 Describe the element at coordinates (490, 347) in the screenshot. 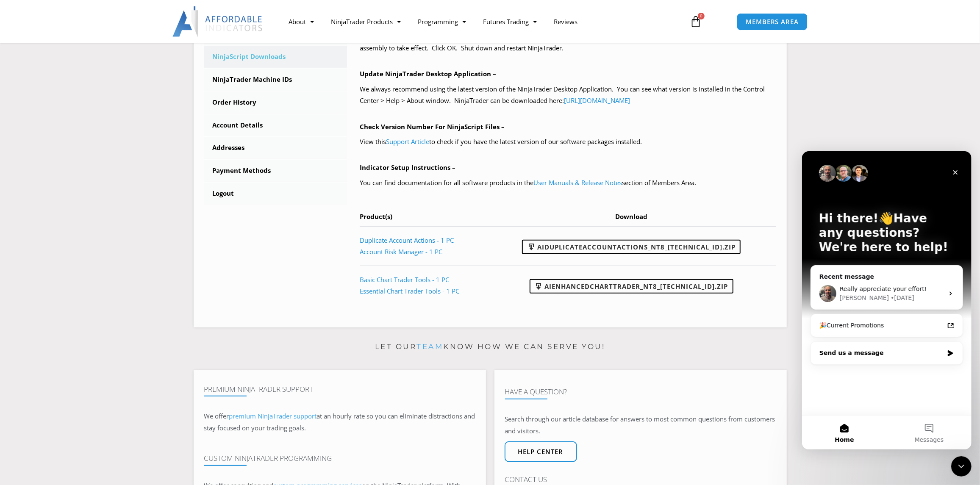

I see `p: Let our know how we can serve you!` at that location.